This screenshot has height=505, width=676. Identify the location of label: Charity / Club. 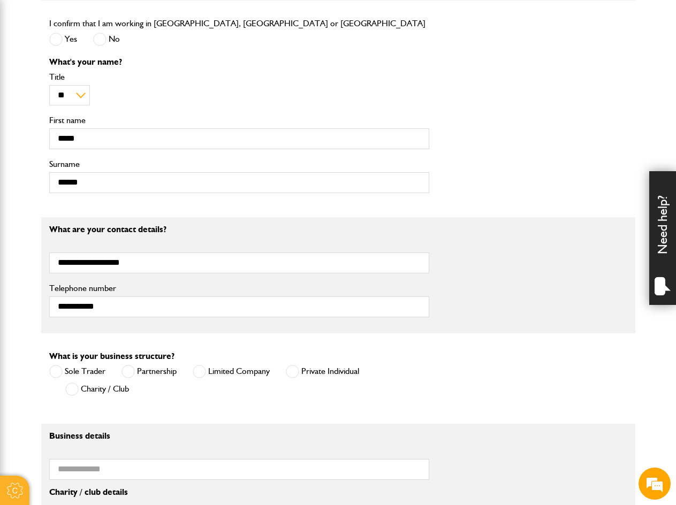
(97, 389).